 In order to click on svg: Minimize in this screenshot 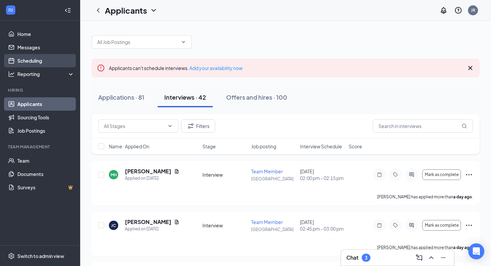, I will do `click(443, 258)`.